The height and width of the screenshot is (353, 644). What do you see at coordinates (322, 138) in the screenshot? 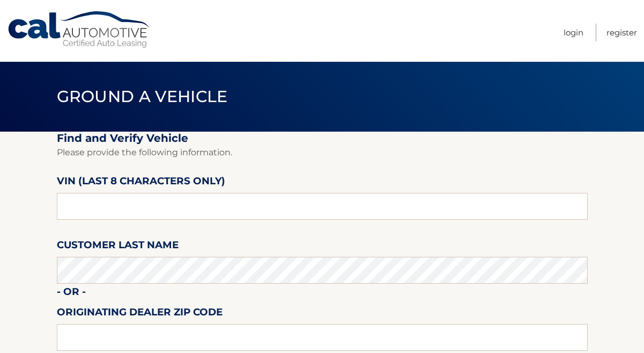
I see `h2: Find and Verify Vehicle` at bounding box center [322, 138].